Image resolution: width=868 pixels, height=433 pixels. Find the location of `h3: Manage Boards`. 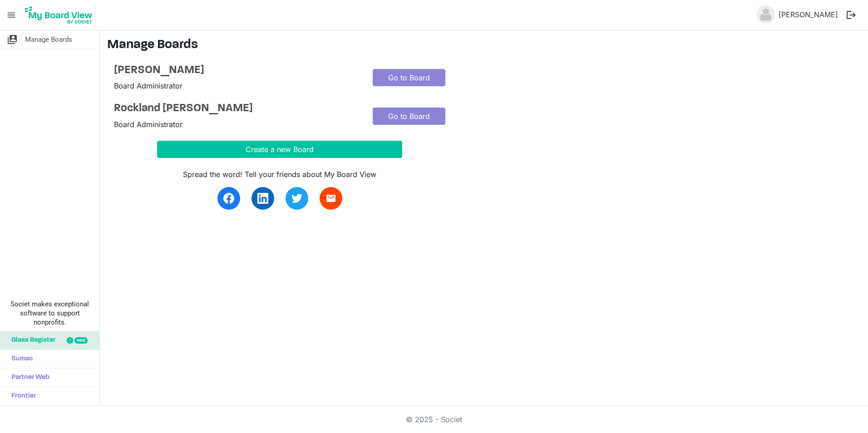

h3: Manage Boards is located at coordinates (484, 46).